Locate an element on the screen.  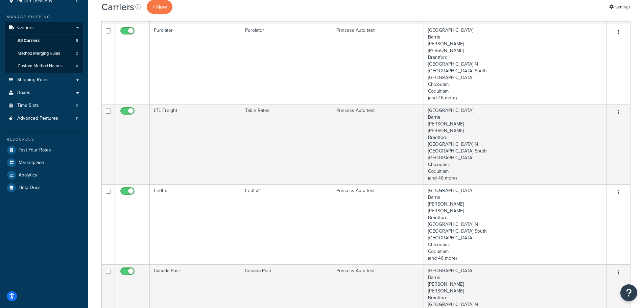
a: Method Merging Rules 2 is located at coordinates (44, 53).